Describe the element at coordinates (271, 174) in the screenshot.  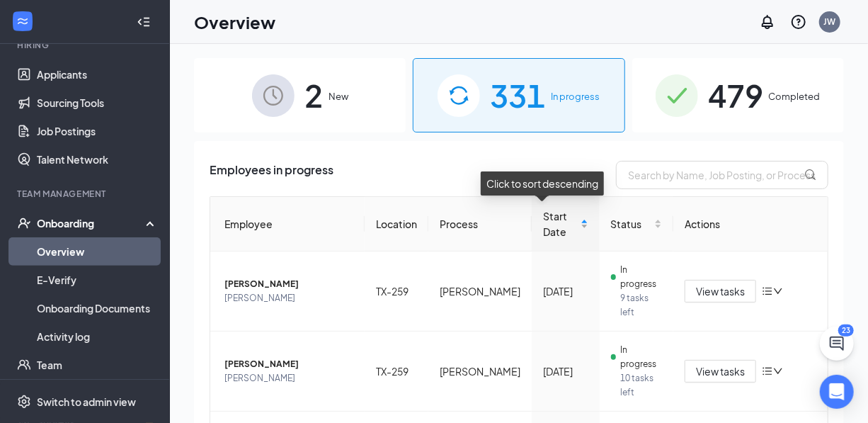
I see `span: Employees in progress` at that location.